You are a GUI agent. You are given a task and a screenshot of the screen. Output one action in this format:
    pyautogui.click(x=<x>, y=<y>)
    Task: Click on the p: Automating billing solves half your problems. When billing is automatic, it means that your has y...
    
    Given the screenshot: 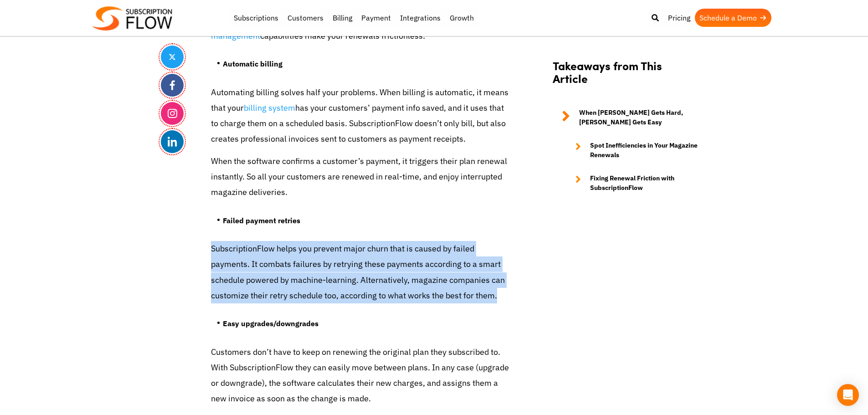 What is the action you would take?
    pyautogui.click(x=361, y=116)
    